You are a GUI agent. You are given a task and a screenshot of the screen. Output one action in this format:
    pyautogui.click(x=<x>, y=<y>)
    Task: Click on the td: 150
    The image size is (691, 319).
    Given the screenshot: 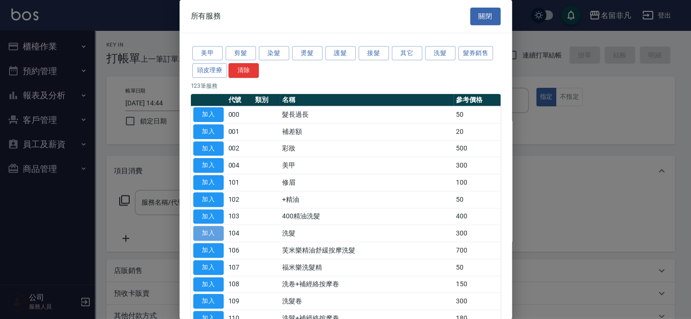 What is the action you would take?
    pyautogui.click(x=477, y=285)
    